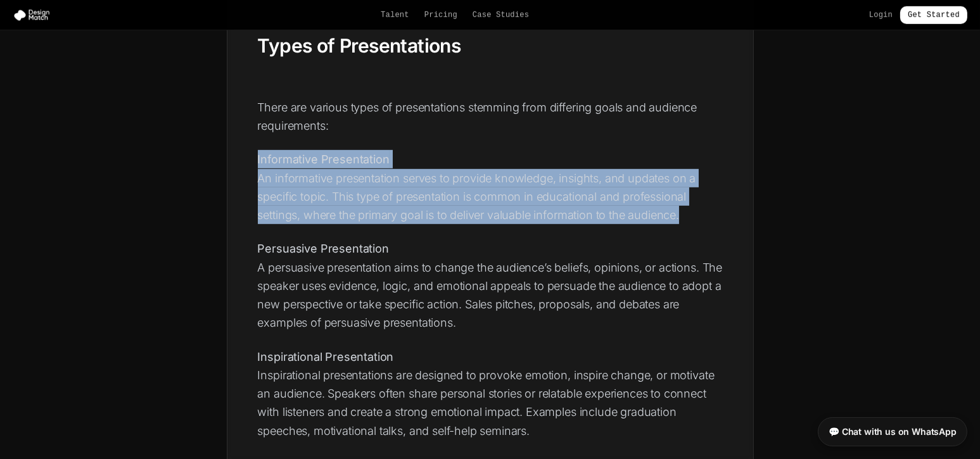 This screenshot has width=980, height=459. What do you see at coordinates (490, 47) in the screenshot?
I see `h2: Types of Presentations` at bounding box center [490, 47].